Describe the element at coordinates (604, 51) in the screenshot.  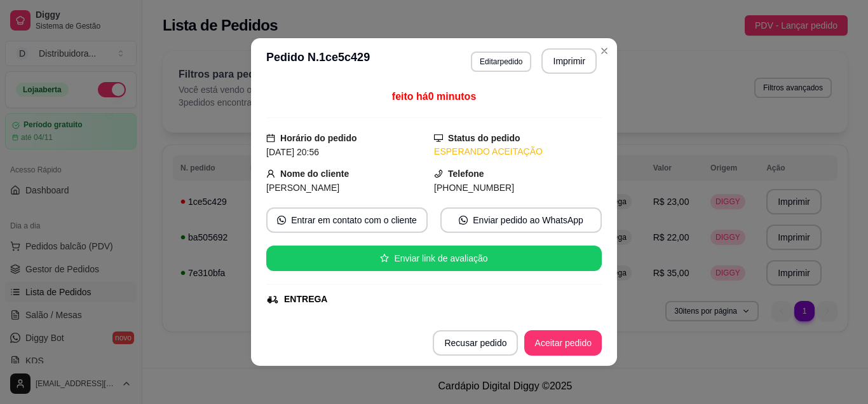
I see `button: Close` at that location.